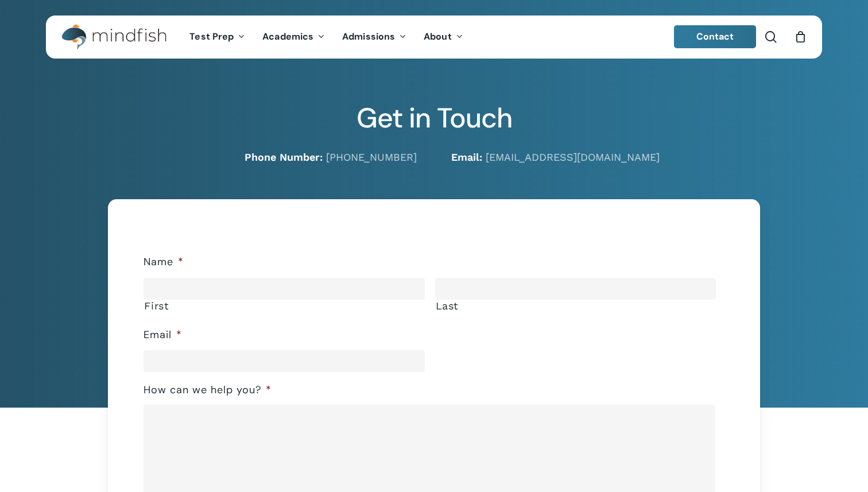 The height and width of the screenshot is (492, 868). What do you see at coordinates (576, 306) in the screenshot?
I see `label: Last` at bounding box center [576, 306].